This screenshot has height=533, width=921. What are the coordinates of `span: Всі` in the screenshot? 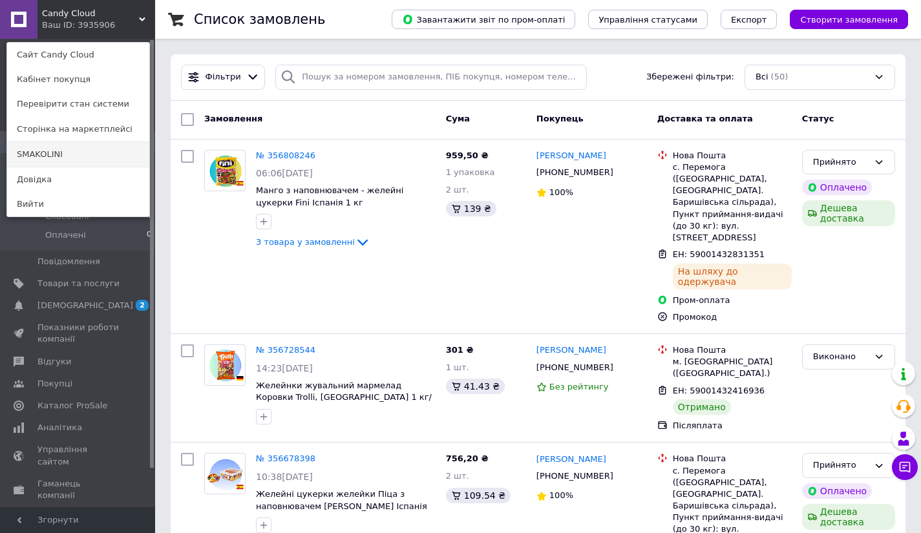 It's located at (762, 77).